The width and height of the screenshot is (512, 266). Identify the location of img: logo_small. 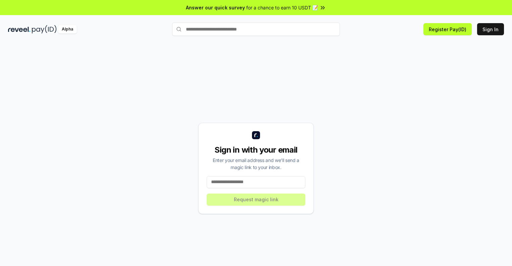
(256, 135).